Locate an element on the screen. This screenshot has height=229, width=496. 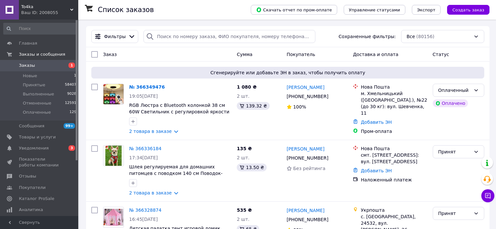
span: Шлея регулируемая для домашних питомцев с поводком 140 см Поводок-шлея Стильная шлейка поводок ре... is located at coordinates (176, 177).